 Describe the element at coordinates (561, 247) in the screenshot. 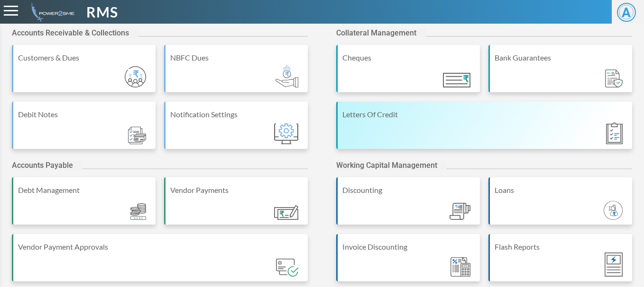

I see `div: Flash Reports` at that location.